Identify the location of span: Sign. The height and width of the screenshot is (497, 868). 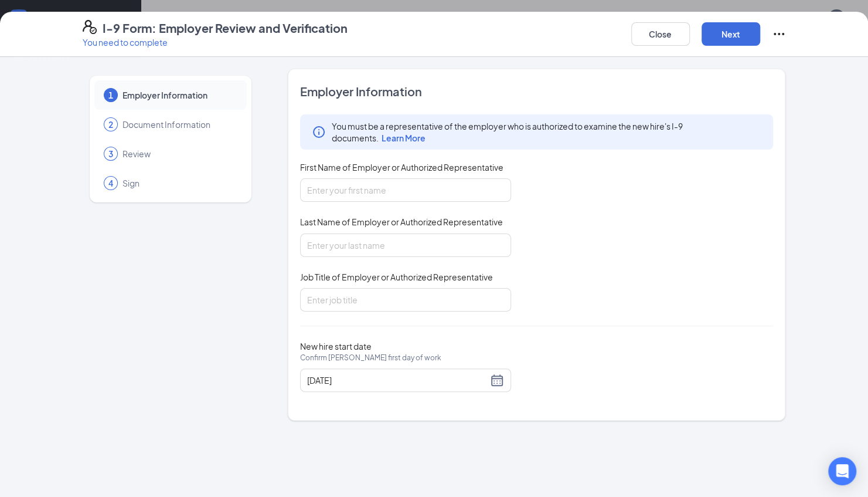
(179, 183).